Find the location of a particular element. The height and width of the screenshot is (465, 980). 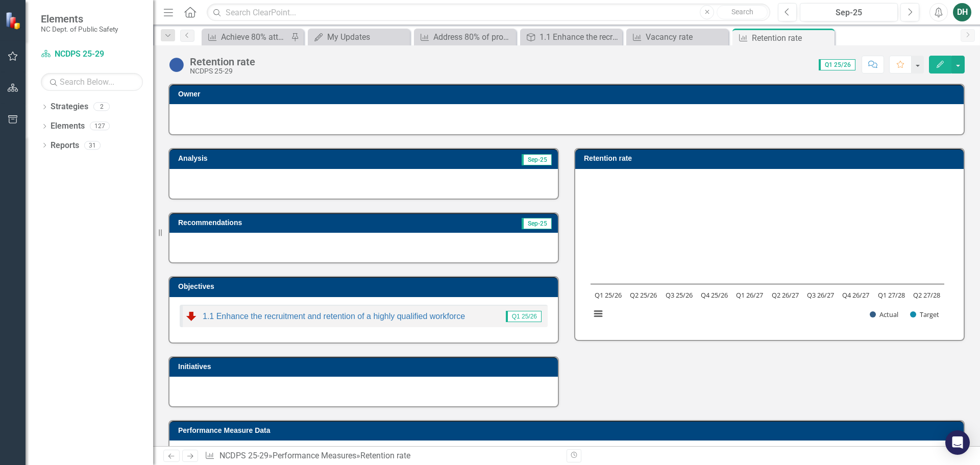

div: Vacancy rate is located at coordinates (685, 36).